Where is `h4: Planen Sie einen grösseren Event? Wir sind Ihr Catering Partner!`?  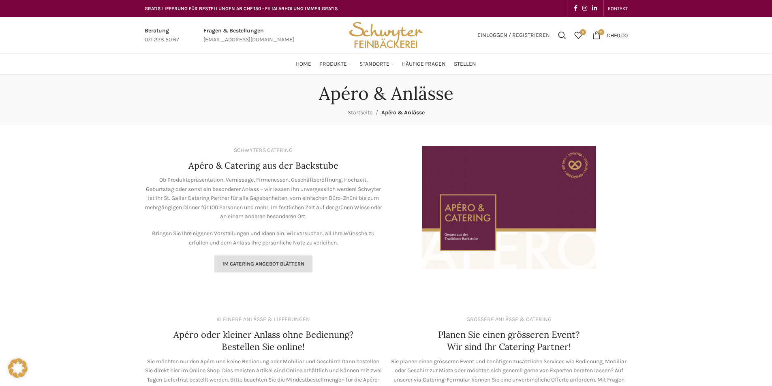
h4: Planen Sie einen grösseren Event? Wir sind Ihr Catering Partner! is located at coordinates (508, 341).